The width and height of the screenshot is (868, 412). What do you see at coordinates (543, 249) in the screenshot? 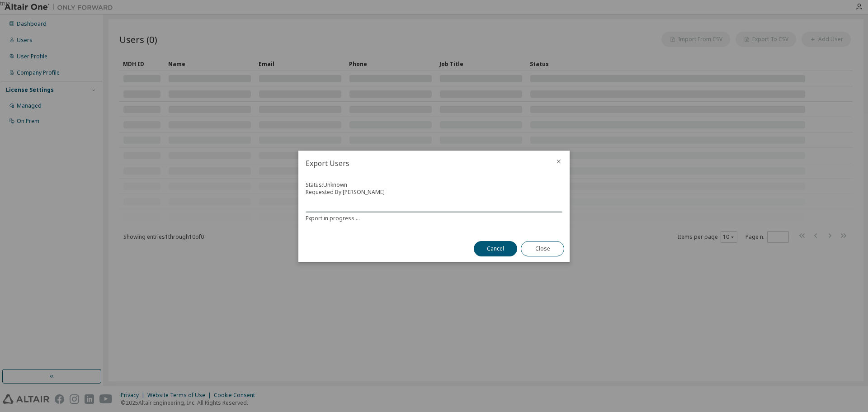
I see `button: Close` at bounding box center [543, 249].